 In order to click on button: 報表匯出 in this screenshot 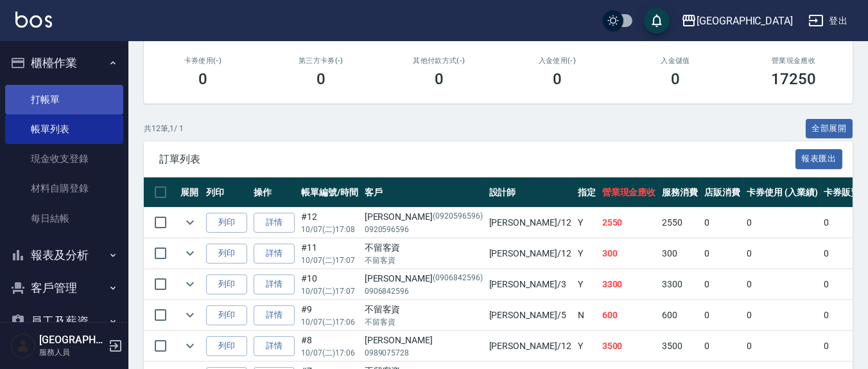, I will do `click(819, 159)`.